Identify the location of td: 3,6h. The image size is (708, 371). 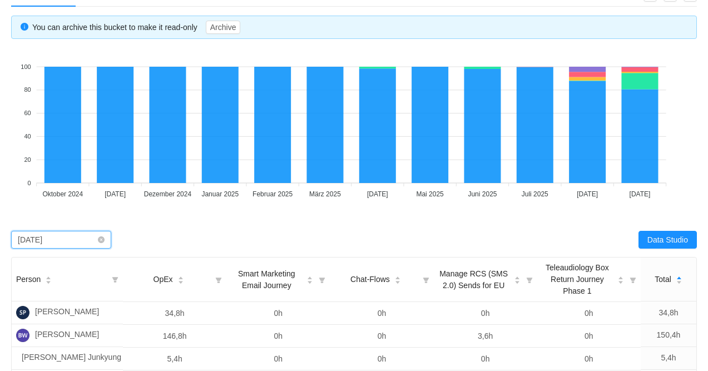
(486, 336).